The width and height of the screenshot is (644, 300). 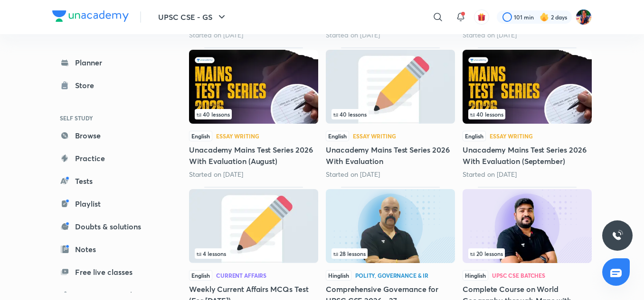 I want to click on div: Unacademy Mains Test Series 2026 With Evaluation (August), so click(x=254, y=113).